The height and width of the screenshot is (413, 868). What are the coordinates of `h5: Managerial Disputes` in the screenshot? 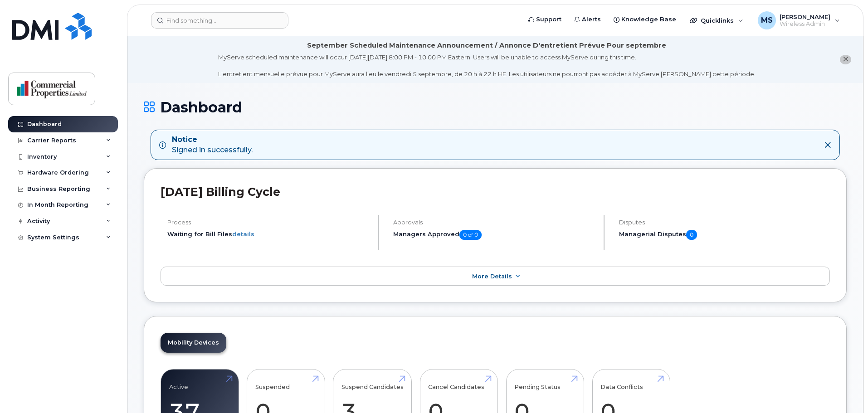 It's located at (724, 235).